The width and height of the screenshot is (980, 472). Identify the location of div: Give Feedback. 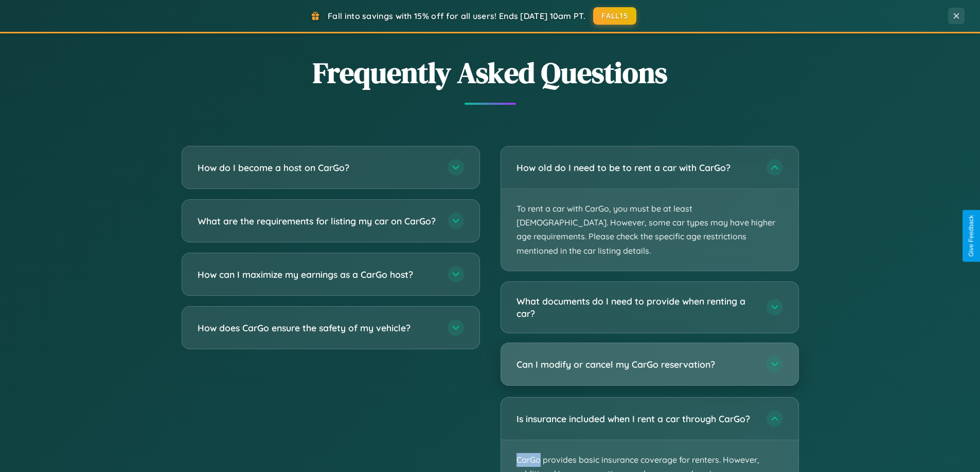
(971, 236).